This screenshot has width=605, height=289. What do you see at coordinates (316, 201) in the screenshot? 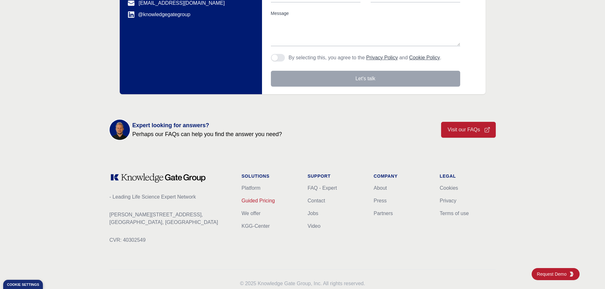
I see `a: Contact` at bounding box center [316, 201].